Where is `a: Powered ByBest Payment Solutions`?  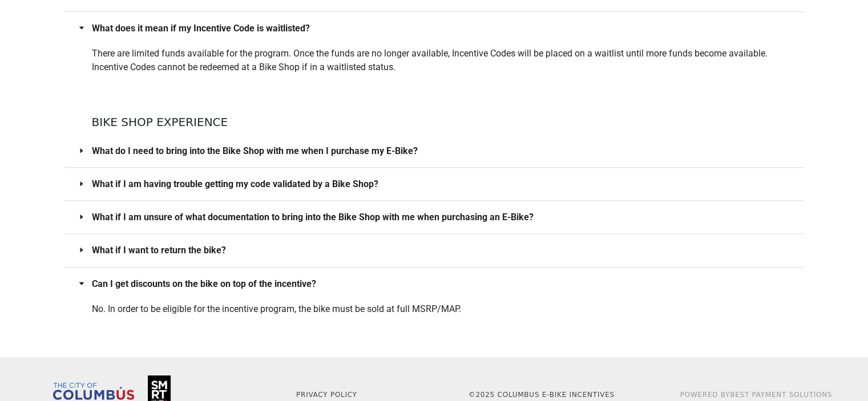 a: Powered ByBest Payment Solutions is located at coordinates (756, 395).